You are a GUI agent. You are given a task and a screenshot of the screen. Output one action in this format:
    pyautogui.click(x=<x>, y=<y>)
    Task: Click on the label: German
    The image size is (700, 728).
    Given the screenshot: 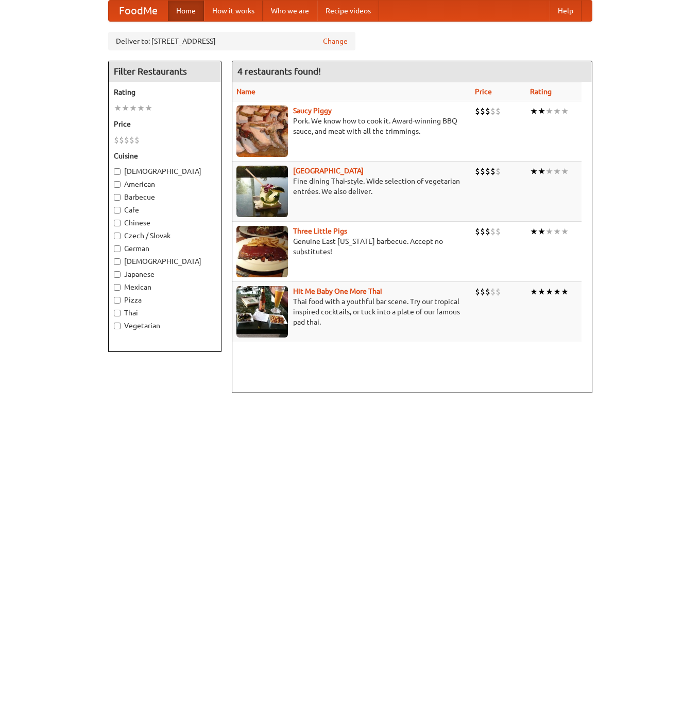 What is the action you would take?
    pyautogui.click(x=165, y=248)
    